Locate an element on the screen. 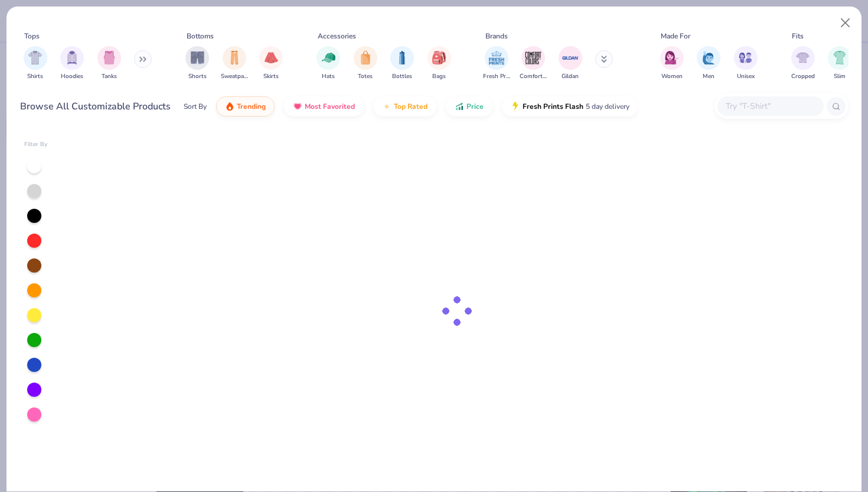 Image resolution: width=868 pixels, height=492 pixels. span: Hats is located at coordinates (328, 77).